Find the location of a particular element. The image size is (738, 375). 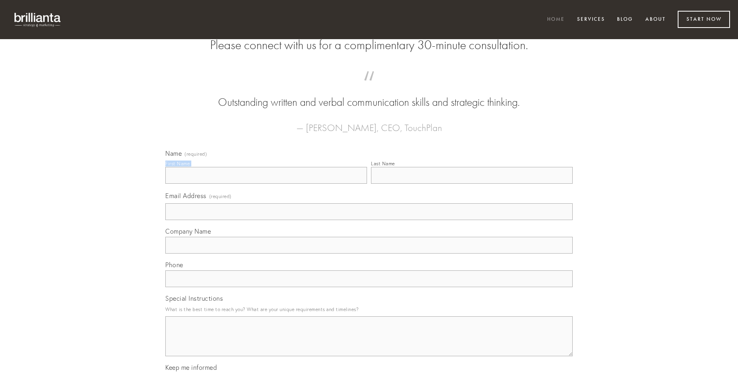

a: Home is located at coordinates (556, 20).